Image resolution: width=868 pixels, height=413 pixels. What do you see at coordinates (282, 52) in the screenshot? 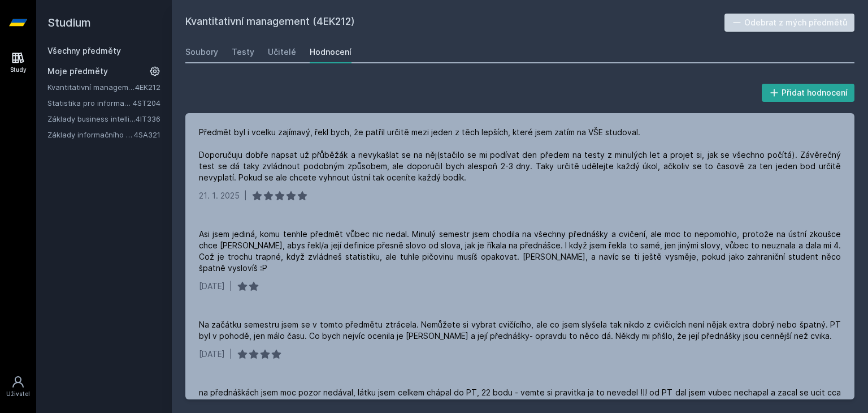
I see `div: Učitelé` at bounding box center [282, 52].